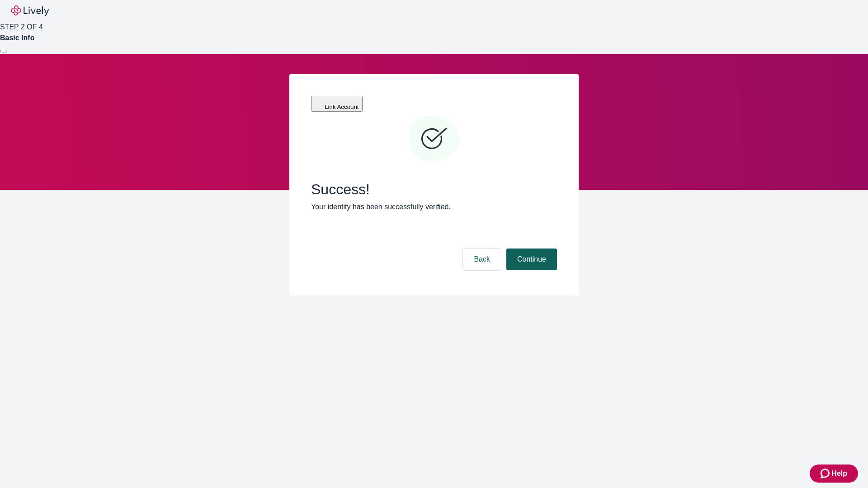  Describe the element at coordinates (434, 189) in the screenshot. I see `span: Success!` at that location.